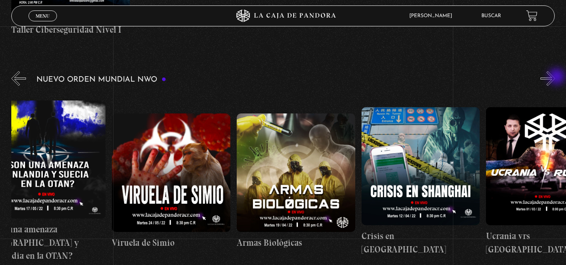 The image size is (566, 265). Describe the element at coordinates (296, 243) in the screenshot. I see `h4: Armas Biológicas` at that location.